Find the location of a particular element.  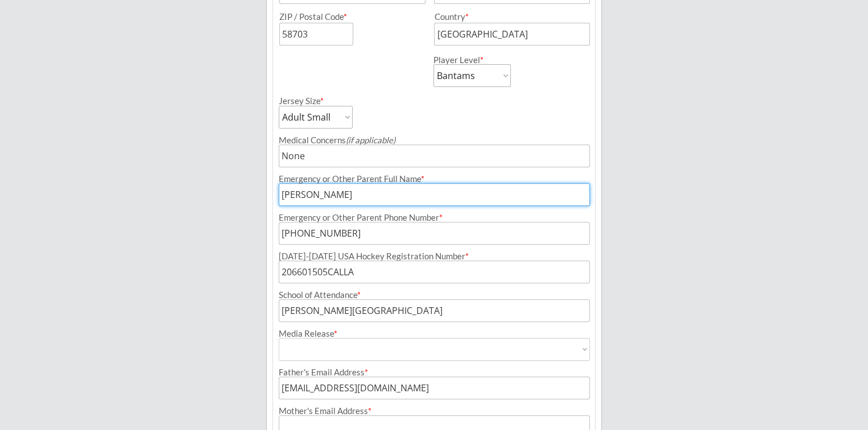

div: ZIP / Postal Code is located at coordinates (351, 16).